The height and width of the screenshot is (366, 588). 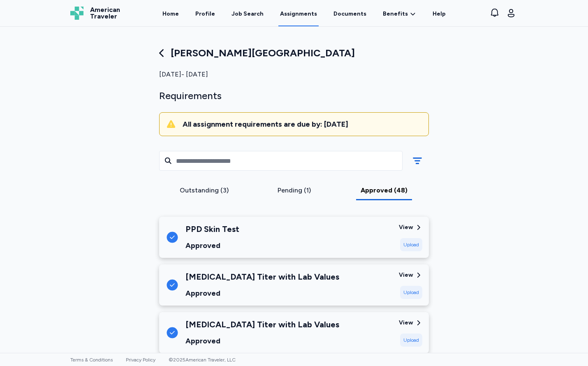 What do you see at coordinates (77, 13) in the screenshot?
I see `img: Logo` at bounding box center [77, 13].